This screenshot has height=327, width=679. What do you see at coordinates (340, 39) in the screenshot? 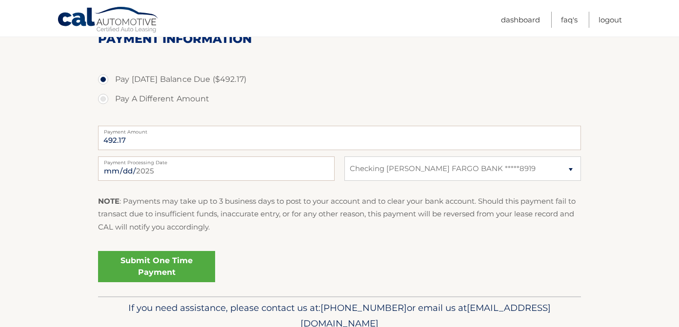
I see `h2: Payment Information` at bounding box center [340, 39].